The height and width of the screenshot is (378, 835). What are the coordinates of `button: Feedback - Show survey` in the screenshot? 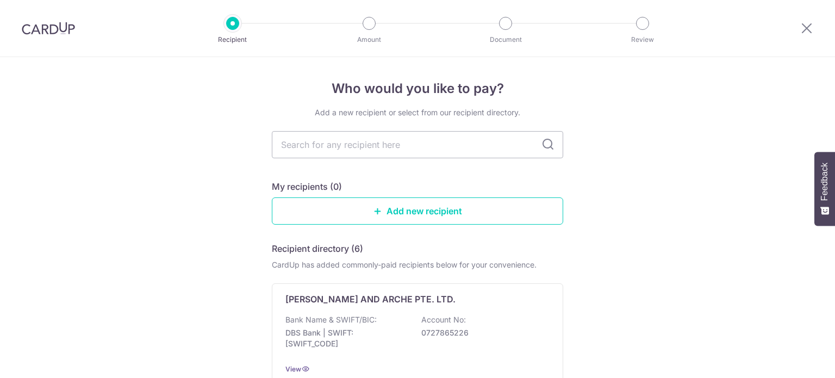 It's located at (824, 189).